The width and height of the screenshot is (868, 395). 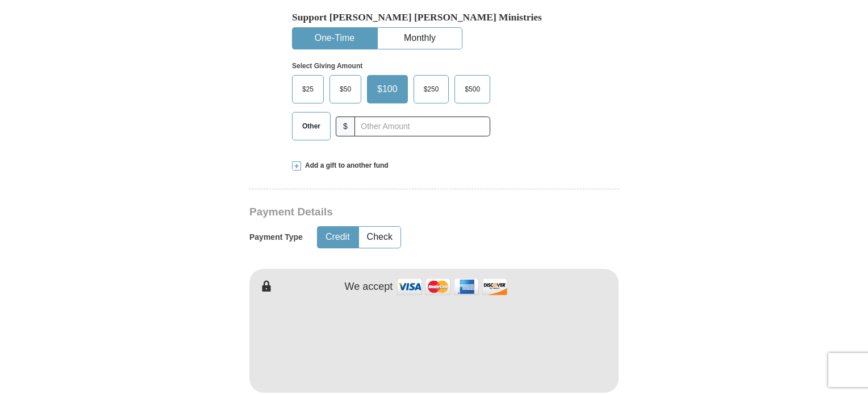 I want to click on img: credit cards accepted, so click(x=452, y=286).